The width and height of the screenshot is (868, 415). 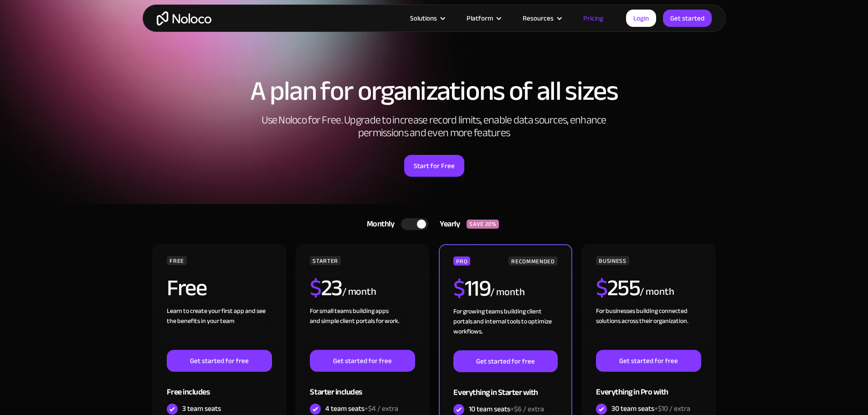 I want to click on a: Pricing, so click(x=593, y=18).